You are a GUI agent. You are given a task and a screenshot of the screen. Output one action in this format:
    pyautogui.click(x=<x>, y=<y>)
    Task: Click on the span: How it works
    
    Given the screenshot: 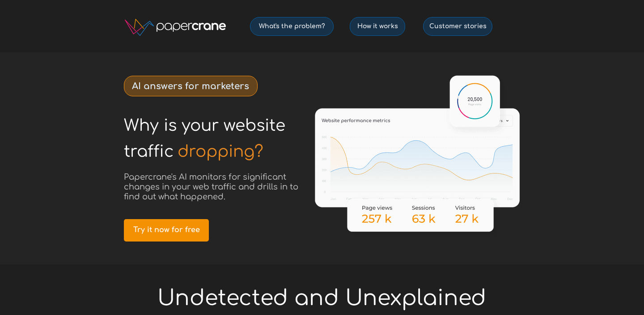 What is the action you would take?
    pyautogui.click(x=377, y=26)
    